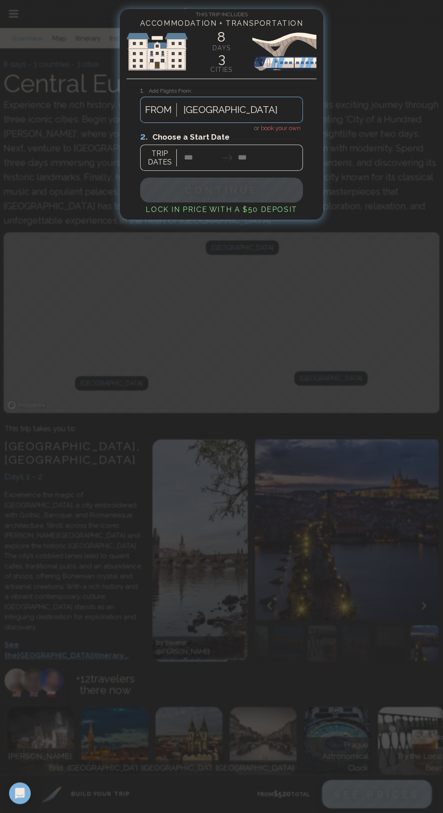 This screenshot has width=443, height=813. What do you see at coordinates (281, 128) in the screenshot?
I see `span: book your own` at bounding box center [281, 128].